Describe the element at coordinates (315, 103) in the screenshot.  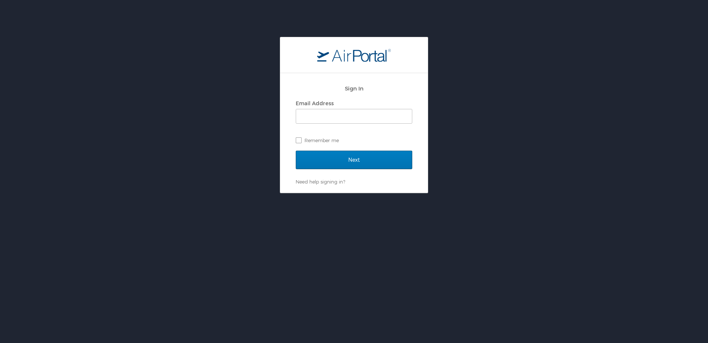
I see `label: Email Address` at that location.